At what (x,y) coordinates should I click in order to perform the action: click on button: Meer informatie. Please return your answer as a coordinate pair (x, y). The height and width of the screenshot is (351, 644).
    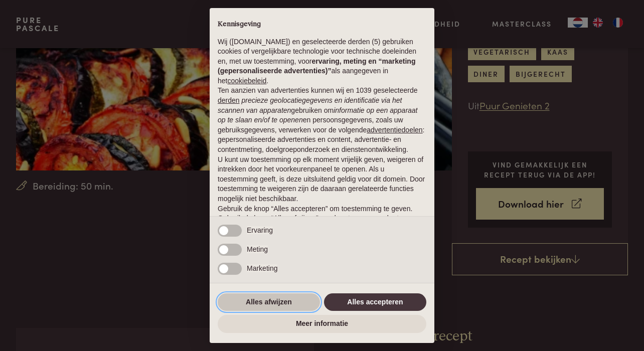
    Looking at the image, I should click on (322, 324).